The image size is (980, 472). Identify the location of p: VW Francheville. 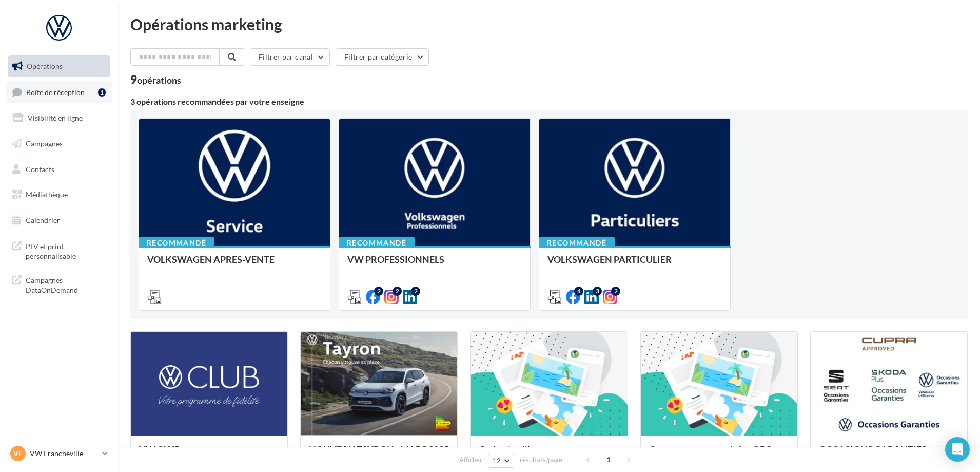
(63, 453).